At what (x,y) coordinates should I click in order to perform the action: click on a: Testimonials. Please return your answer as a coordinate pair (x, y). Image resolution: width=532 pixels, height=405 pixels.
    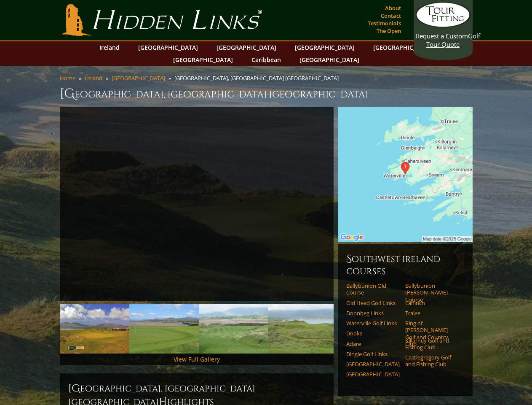
    Looking at the image, I should click on (384, 23).